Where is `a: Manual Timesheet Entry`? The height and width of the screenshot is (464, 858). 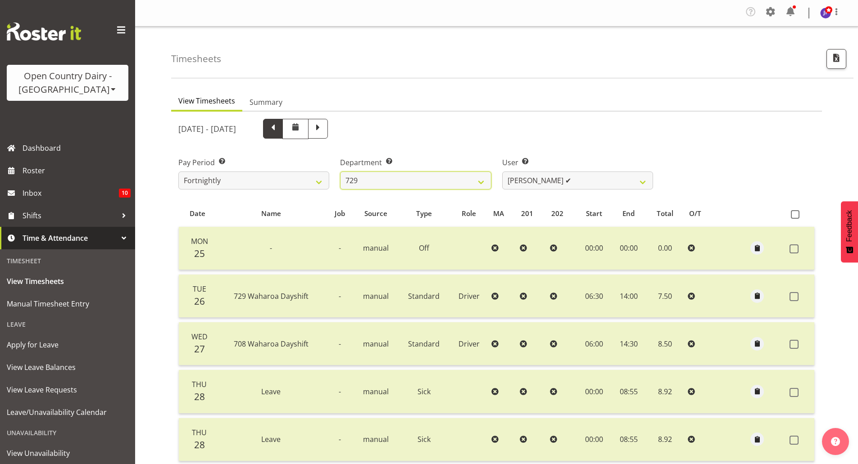
a: Manual Timesheet Entry is located at coordinates (68, 304).